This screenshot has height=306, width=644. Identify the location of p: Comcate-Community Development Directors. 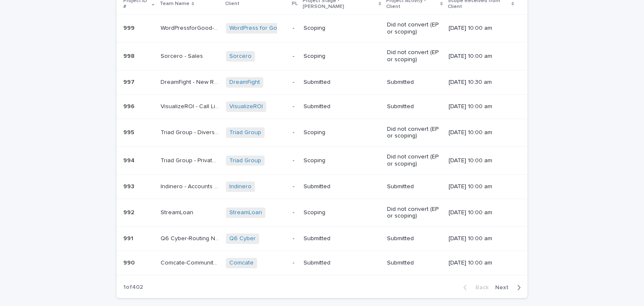
(191, 262).